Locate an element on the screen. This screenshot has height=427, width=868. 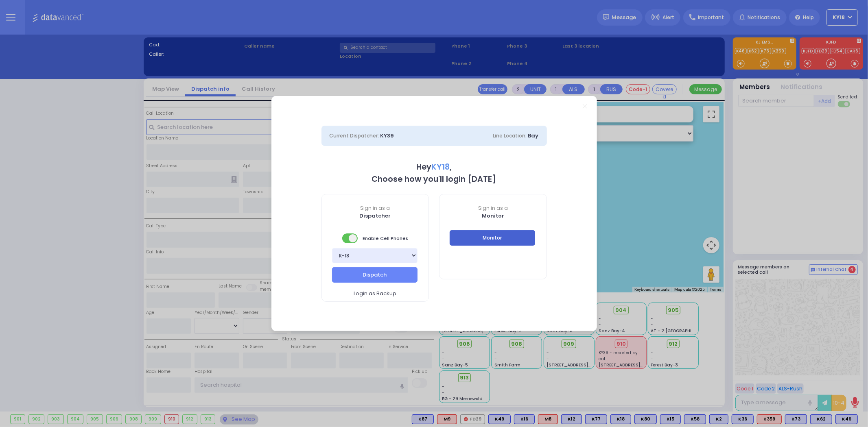
span: KY18 is located at coordinates (440, 167).